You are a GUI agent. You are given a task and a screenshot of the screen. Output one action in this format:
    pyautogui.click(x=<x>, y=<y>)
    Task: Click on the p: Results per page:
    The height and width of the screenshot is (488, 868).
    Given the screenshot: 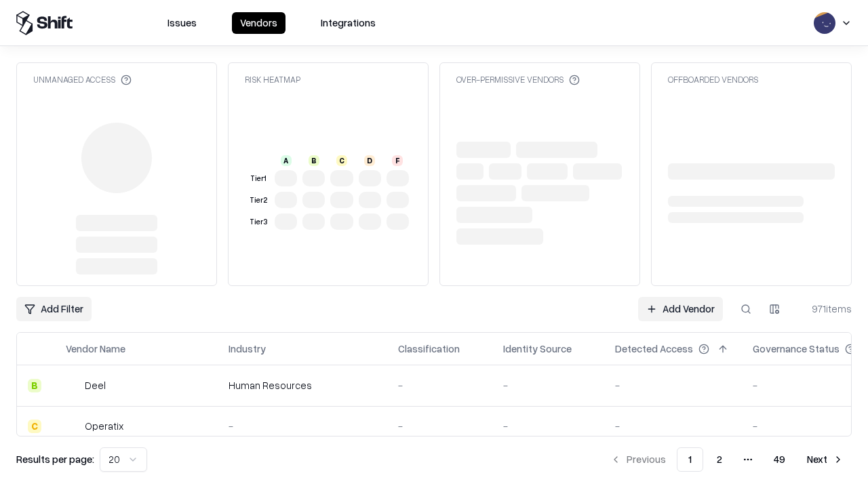 What is the action you would take?
    pyautogui.click(x=55, y=459)
    